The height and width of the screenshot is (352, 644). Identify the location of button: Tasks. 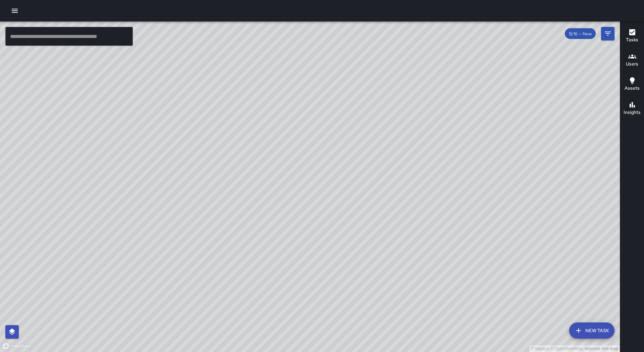
(632, 36).